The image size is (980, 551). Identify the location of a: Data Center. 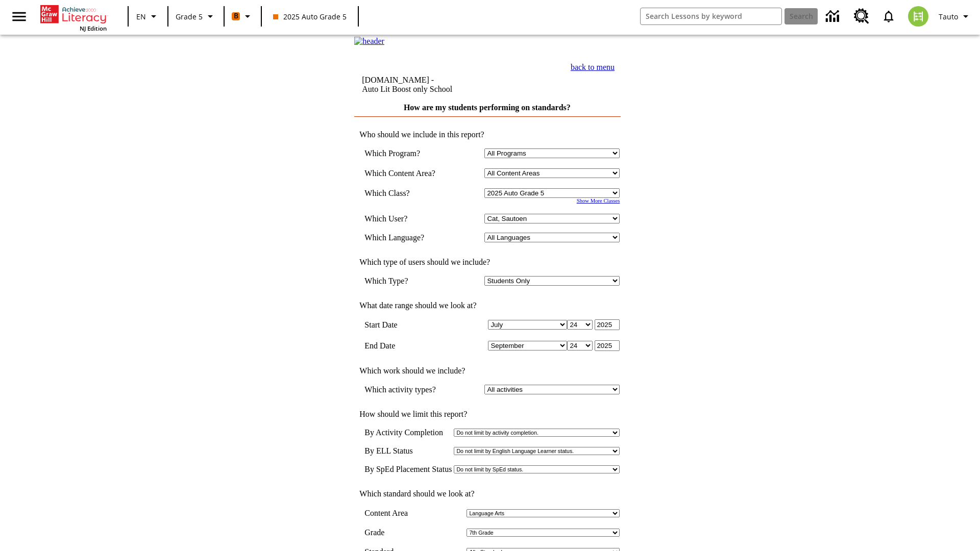
(833, 16).